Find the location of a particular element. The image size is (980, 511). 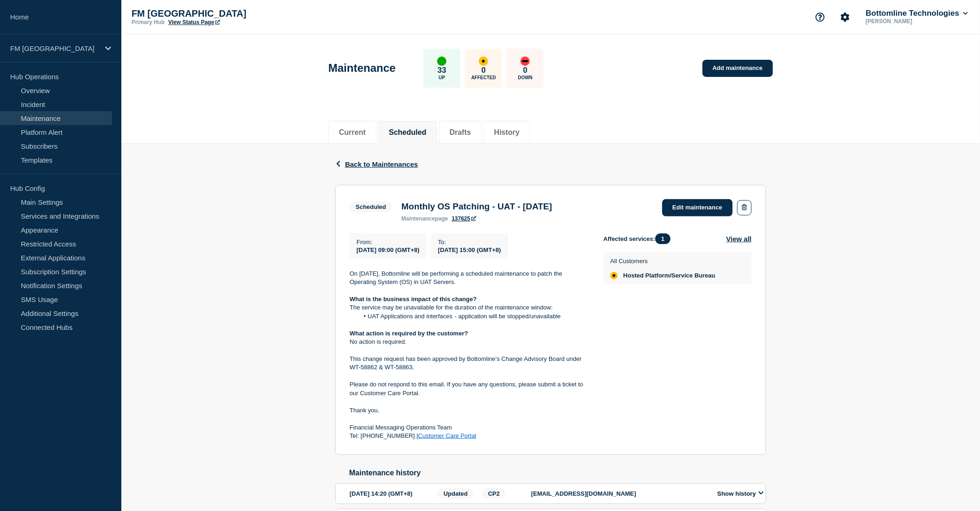

p: Financial Messaging Operations Team is located at coordinates (469, 428).